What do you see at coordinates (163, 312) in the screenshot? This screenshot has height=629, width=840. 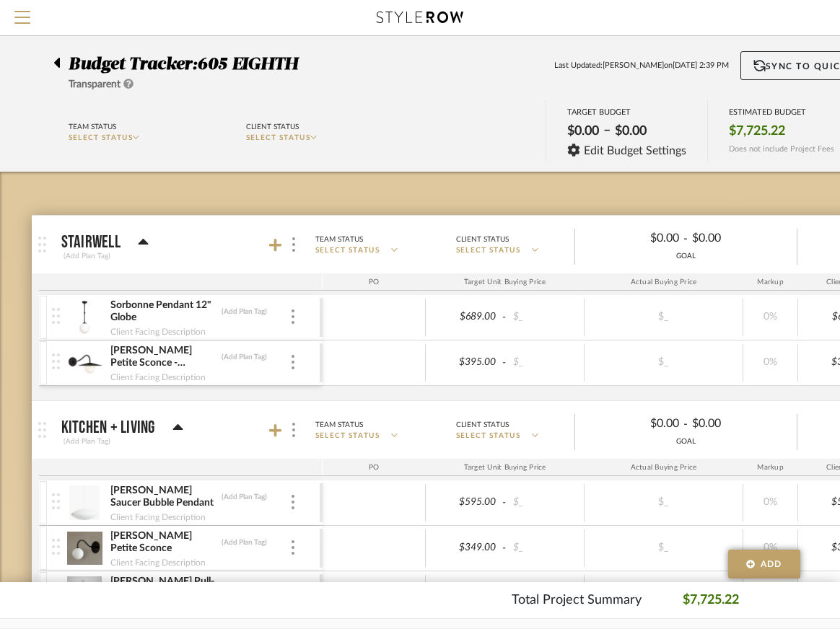 I see `div: Sorbonne Pendant 12" Globe` at bounding box center [163, 312].